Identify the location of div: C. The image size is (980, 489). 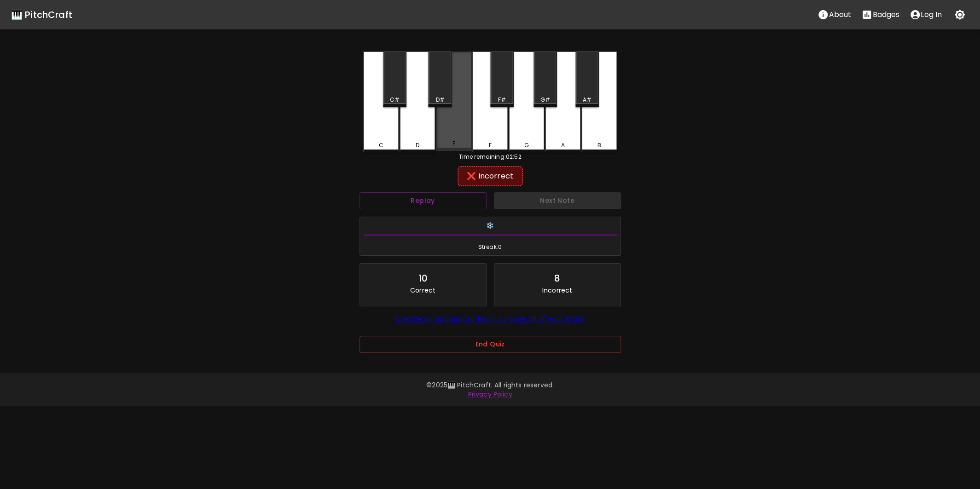
(381, 145).